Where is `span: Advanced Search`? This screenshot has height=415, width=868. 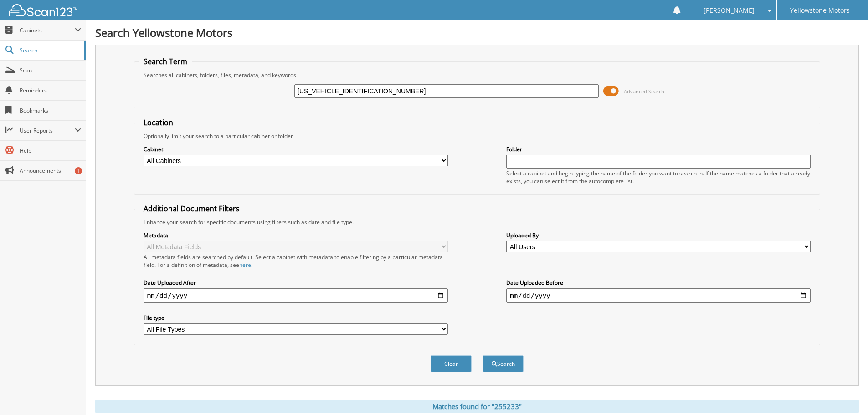
span: Advanced Search is located at coordinates (644, 91).